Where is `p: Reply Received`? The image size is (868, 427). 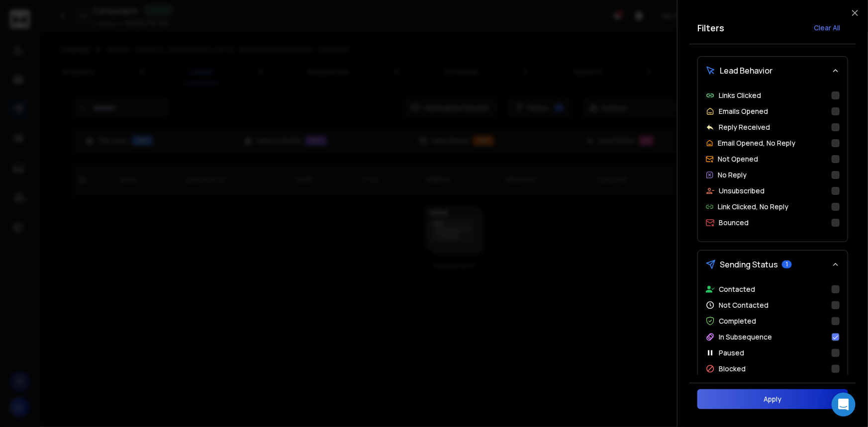 p: Reply Received is located at coordinates (744, 128).